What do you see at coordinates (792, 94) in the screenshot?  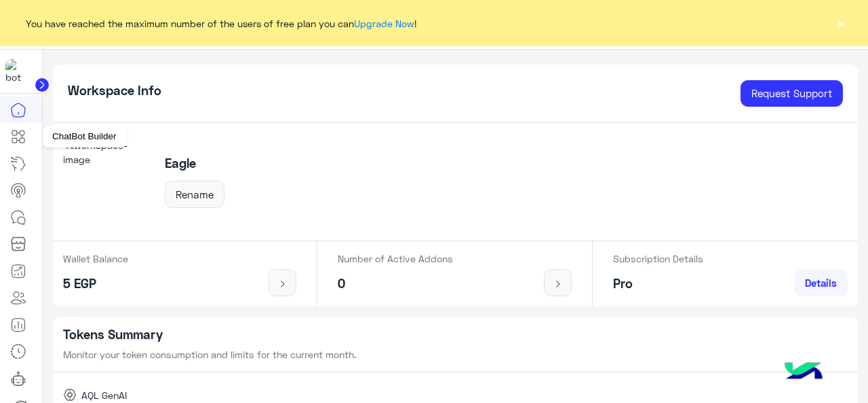 I see `a: Request Support` at bounding box center [792, 94].